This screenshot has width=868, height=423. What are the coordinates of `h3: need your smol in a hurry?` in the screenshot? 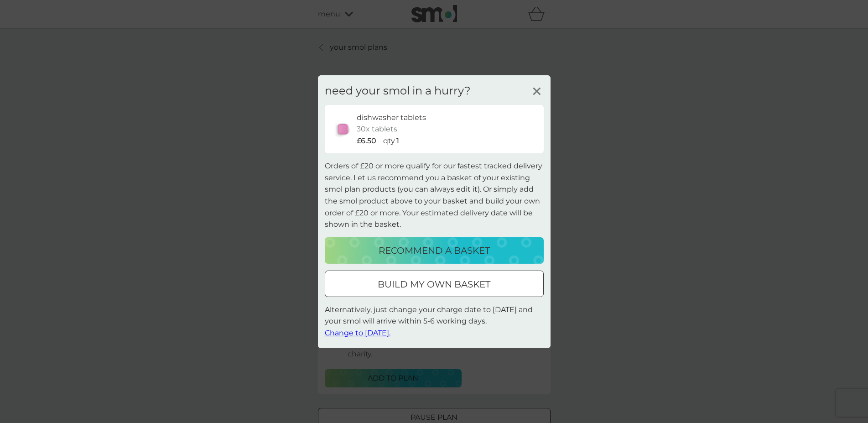 It's located at (398, 90).